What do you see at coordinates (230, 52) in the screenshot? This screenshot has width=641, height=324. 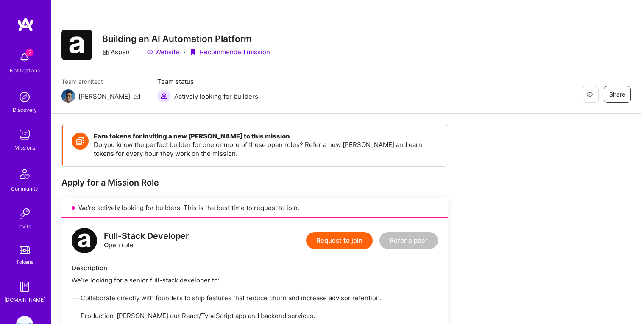 I see `div: Recommended mission` at bounding box center [230, 52].